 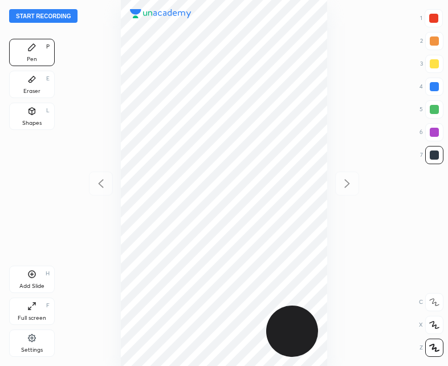 I want to click on div: 7, so click(x=432, y=155).